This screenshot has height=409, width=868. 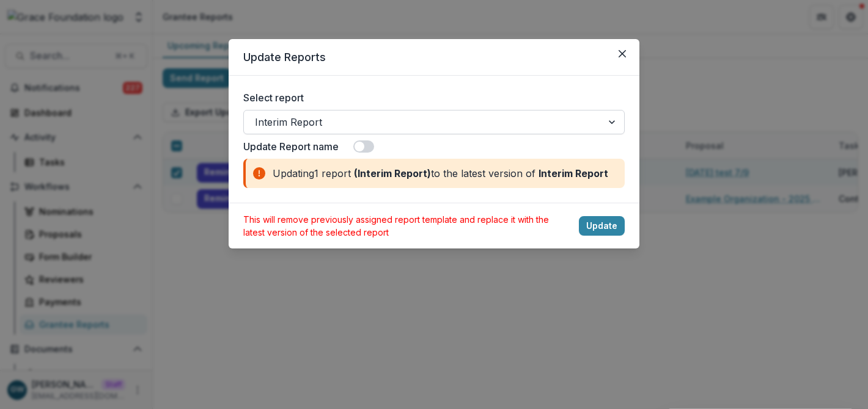 I want to click on strong: Interim Report, so click(x=574, y=173).